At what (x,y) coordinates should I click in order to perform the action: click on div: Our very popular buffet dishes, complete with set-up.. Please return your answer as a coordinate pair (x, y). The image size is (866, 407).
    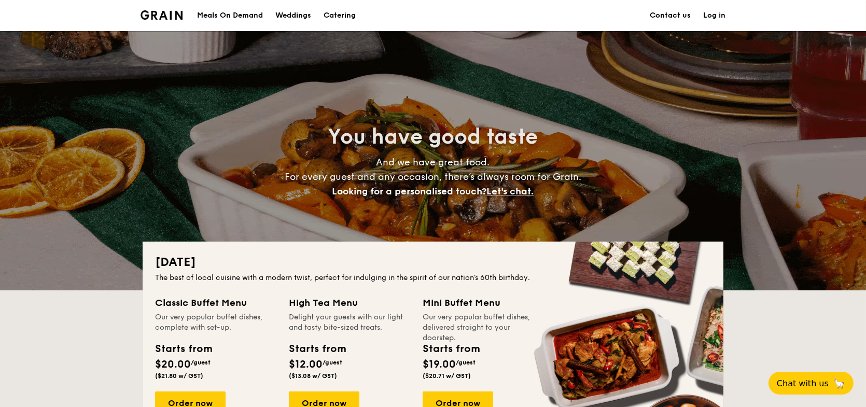
    Looking at the image, I should click on (216, 323).